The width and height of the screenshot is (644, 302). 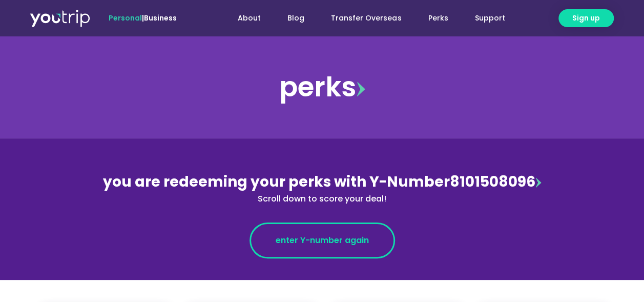 I want to click on div: 8101508096, so click(x=322, y=188).